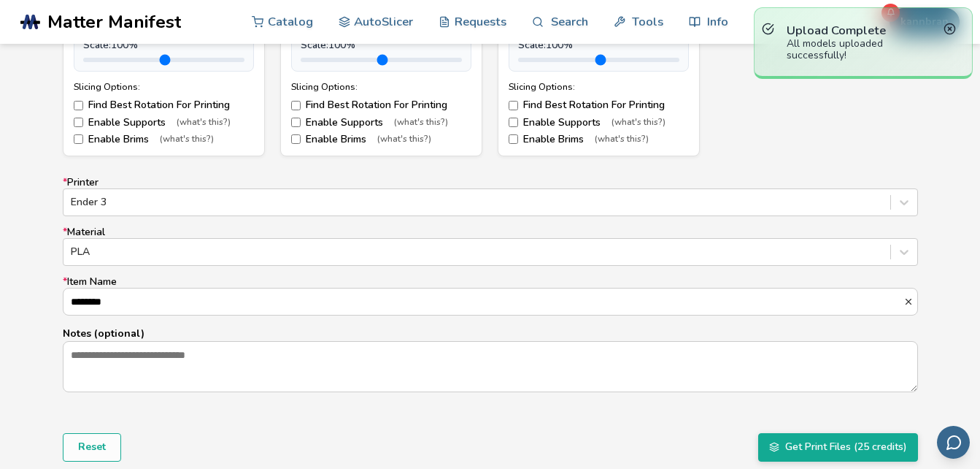  Describe the element at coordinates (490, 196) in the screenshot. I see `label: Printer` at that location.